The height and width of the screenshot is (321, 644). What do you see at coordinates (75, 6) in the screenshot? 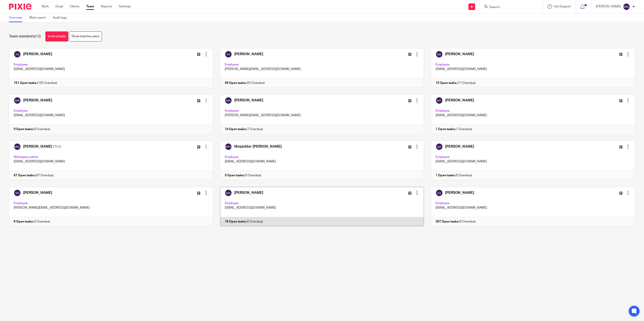
I see `a: Clients` at bounding box center [75, 6].